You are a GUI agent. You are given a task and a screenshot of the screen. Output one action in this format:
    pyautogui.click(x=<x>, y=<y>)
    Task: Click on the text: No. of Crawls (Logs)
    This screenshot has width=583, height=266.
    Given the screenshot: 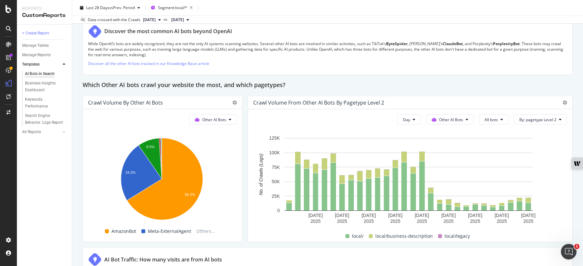 What is the action you would take?
    pyautogui.click(x=261, y=175)
    